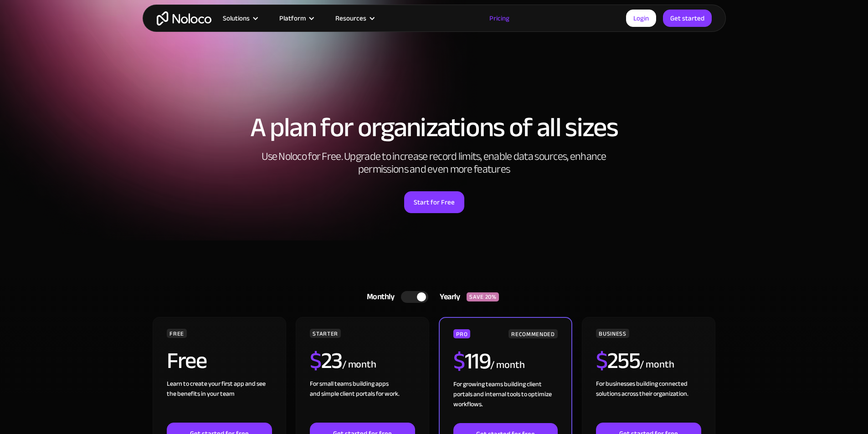  What do you see at coordinates (434, 202) in the screenshot?
I see `a: Start for Free` at bounding box center [434, 202].